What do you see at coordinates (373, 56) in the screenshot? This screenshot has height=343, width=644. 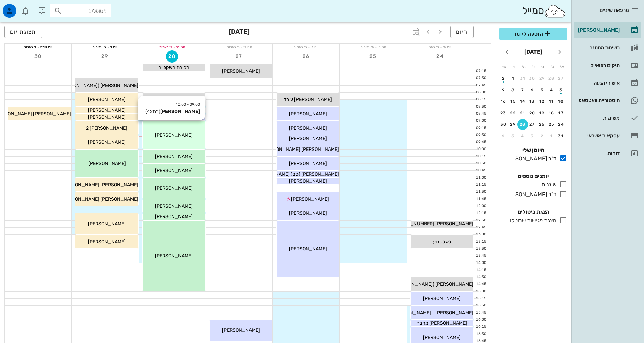 I see `span: 25` at bounding box center [373, 56].